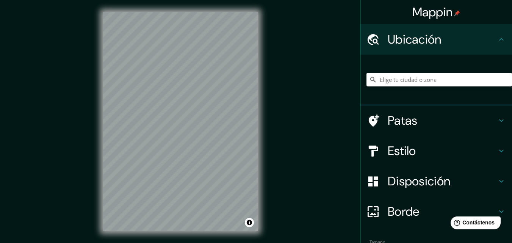  I want to click on font: Ubicación, so click(415, 39).